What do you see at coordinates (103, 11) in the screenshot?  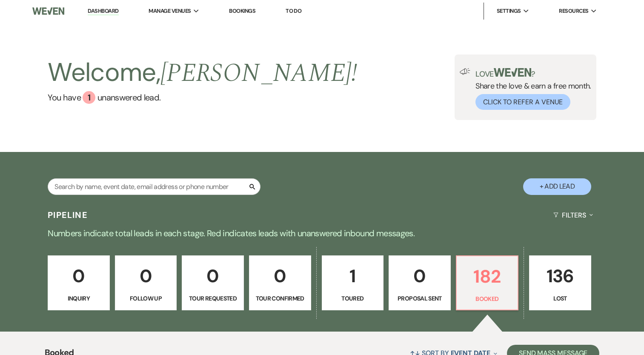 I see `a: Dashboard` at bounding box center [103, 11].